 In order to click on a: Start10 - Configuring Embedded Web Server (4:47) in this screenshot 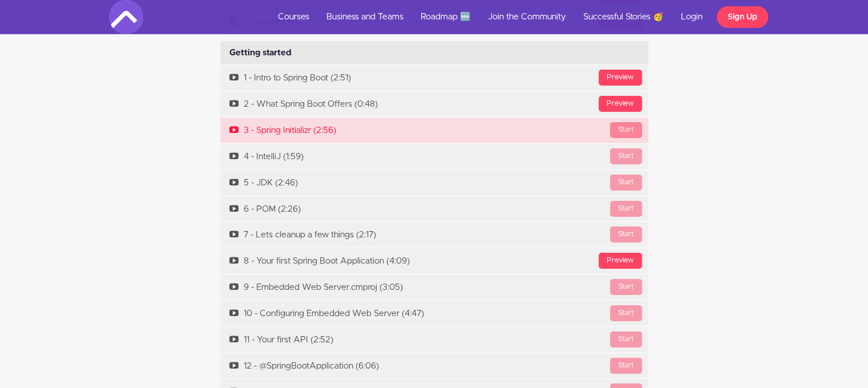, I will do `click(434, 314)`.